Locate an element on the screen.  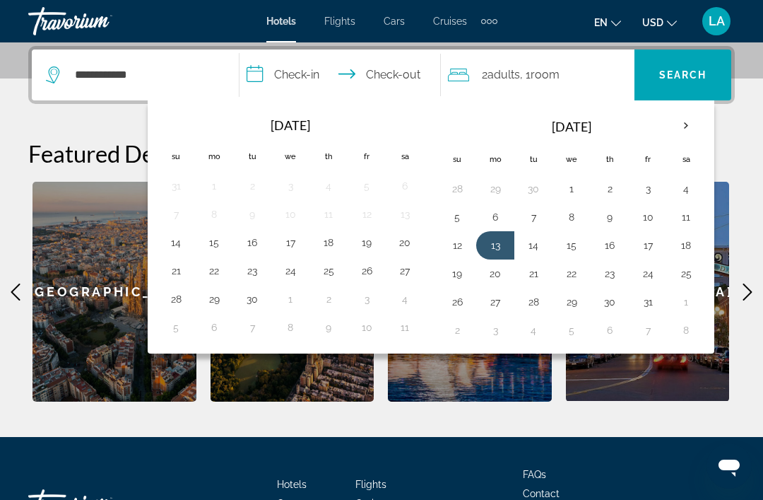
span: USD is located at coordinates (653, 23).